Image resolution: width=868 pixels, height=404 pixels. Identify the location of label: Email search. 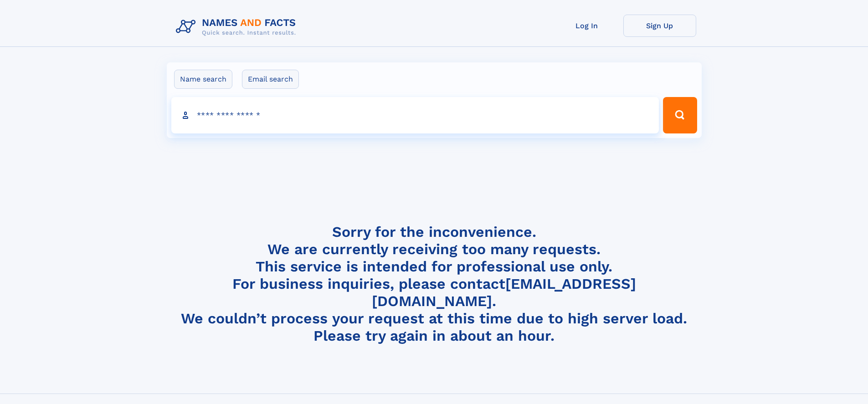
(270, 79).